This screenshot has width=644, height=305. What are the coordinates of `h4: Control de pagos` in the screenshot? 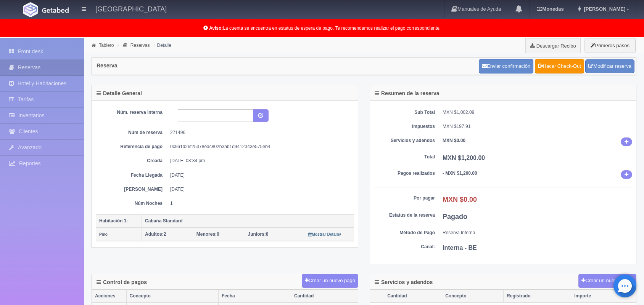 It's located at (122, 282).